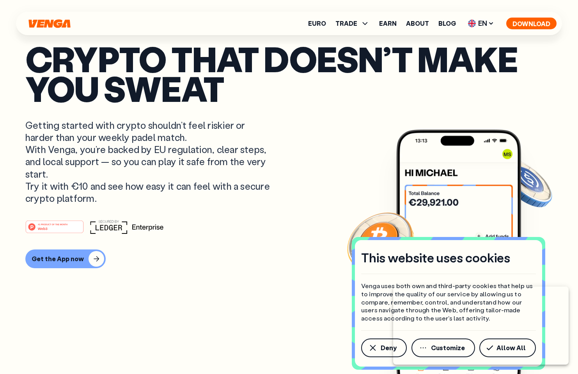  What do you see at coordinates (388, 23) in the screenshot?
I see `a: Earn` at bounding box center [388, 23].